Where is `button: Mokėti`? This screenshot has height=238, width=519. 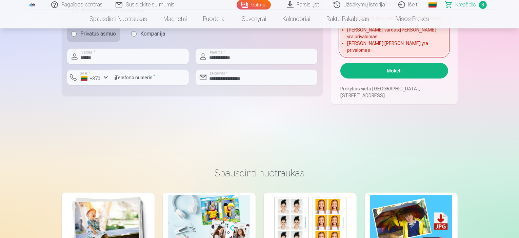 button: Mokėti is located at coordinates (394, 71).